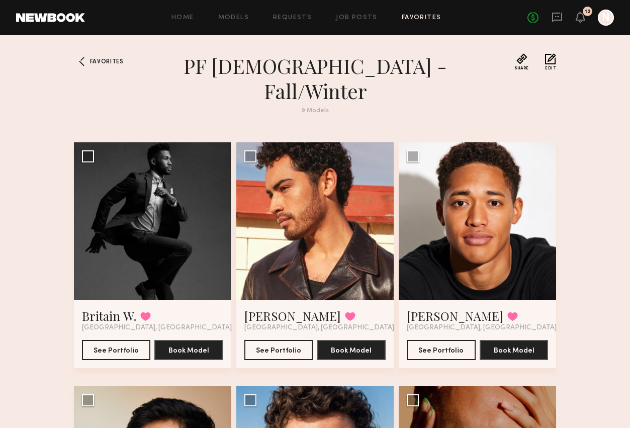 The image size is (630, 428). Describe the element at coordinates (183, 18) in the screenshot. I see `a: Home` at that location.